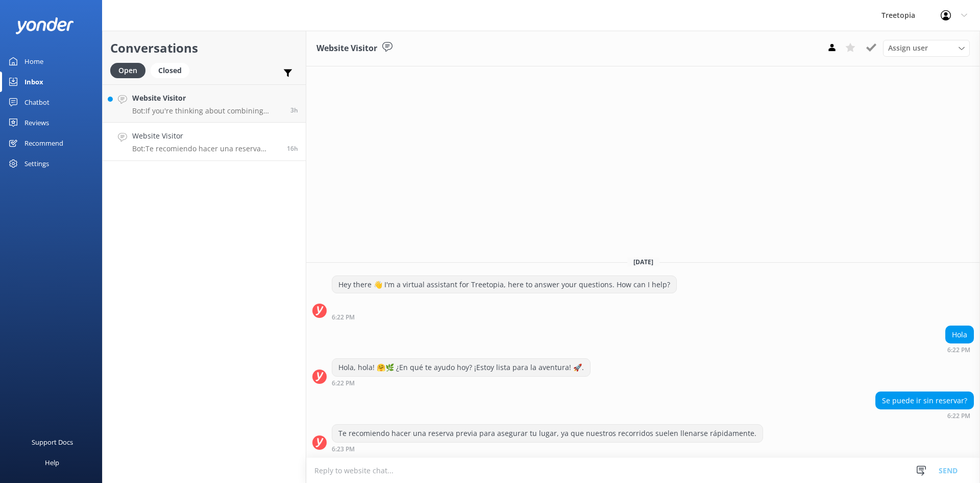  Describe the element at coordinates (925, 401) in the screenshot. I see `div: Se puede ir sin reservar?` at that location.